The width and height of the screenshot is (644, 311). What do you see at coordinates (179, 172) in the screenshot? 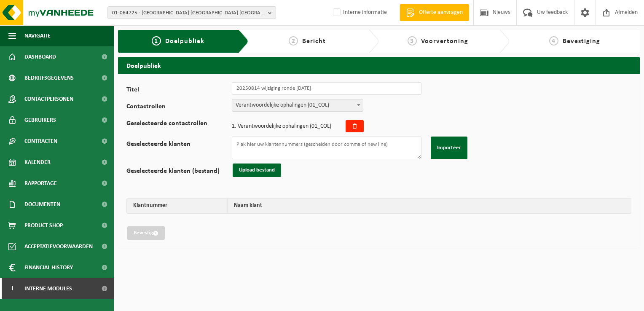
I see `label: Geselecteerde klanten (bestand)` at bounding box center [179, 172].